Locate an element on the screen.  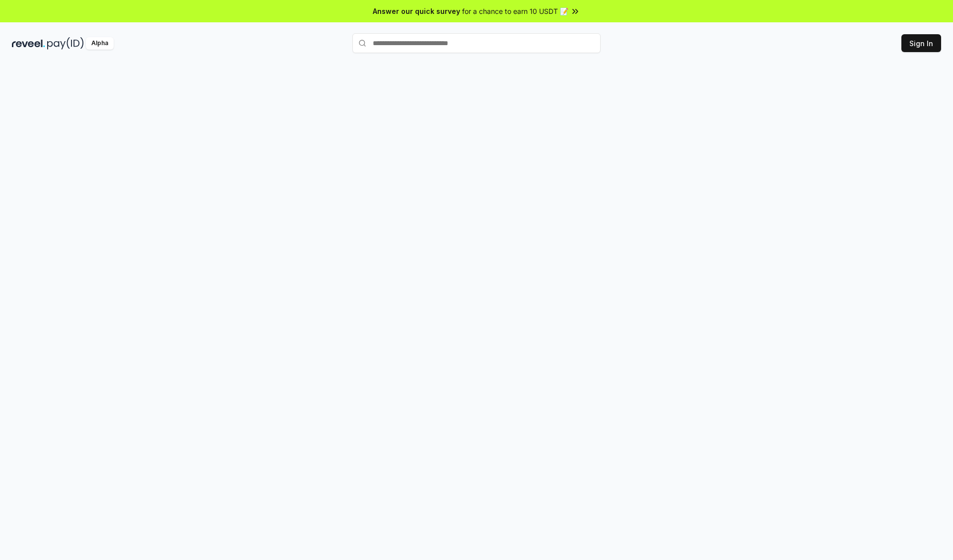
img: reveel_dark is located at coordinates (28, 43).